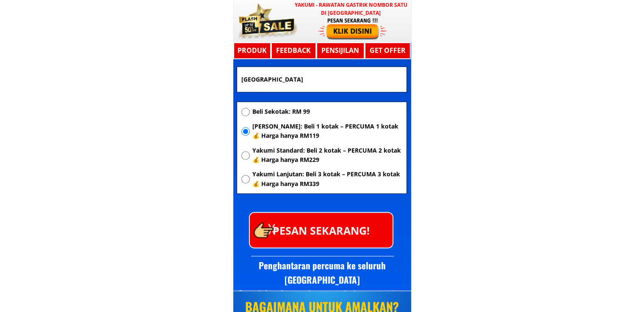  I want to click on p: PESAN SEKARANG!, so click(321, 230).